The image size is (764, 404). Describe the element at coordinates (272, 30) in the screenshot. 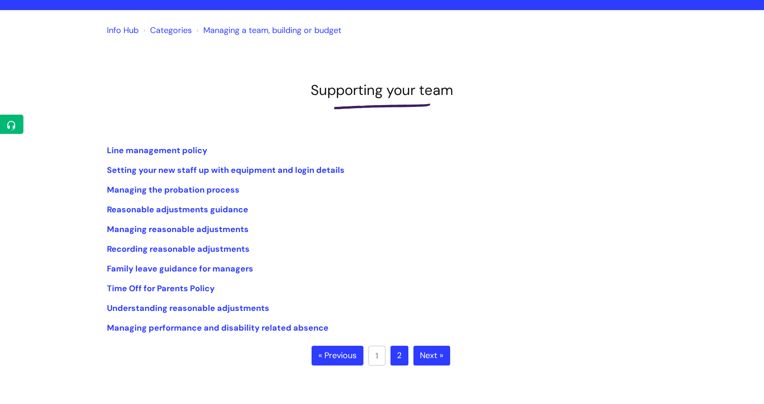

I see `a: Managing a team, building or budget` at that location.